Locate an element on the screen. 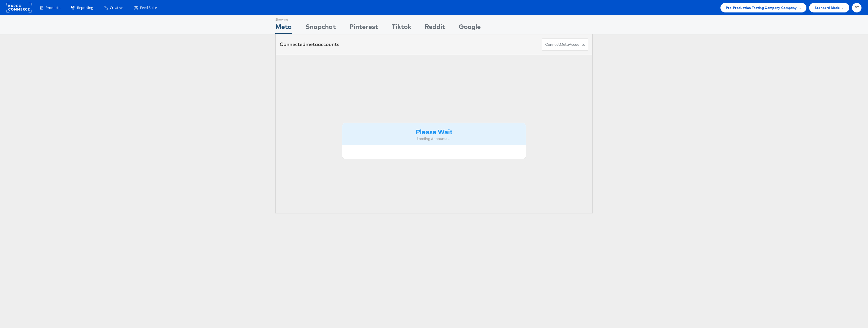  span: Feed Suite is located at coordinates (148, 8).